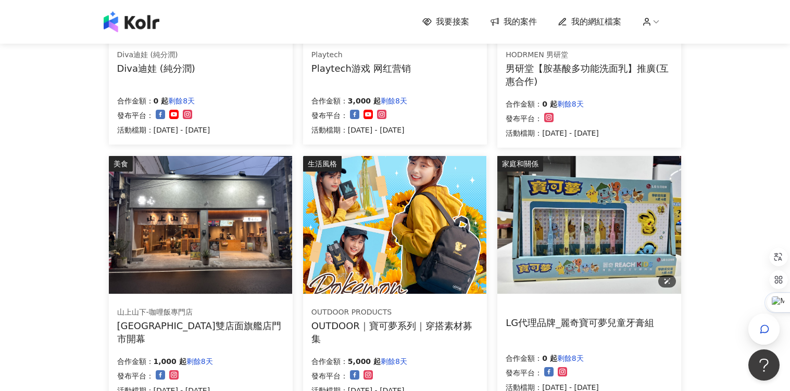 Image resolution: width=790 pixels, height=391 pixels. What do you see at coordinates (395, 225) in the screenshot?
I see `img: 【OUTDOOR】寶可夢系列` at bounding box center [395, 225].